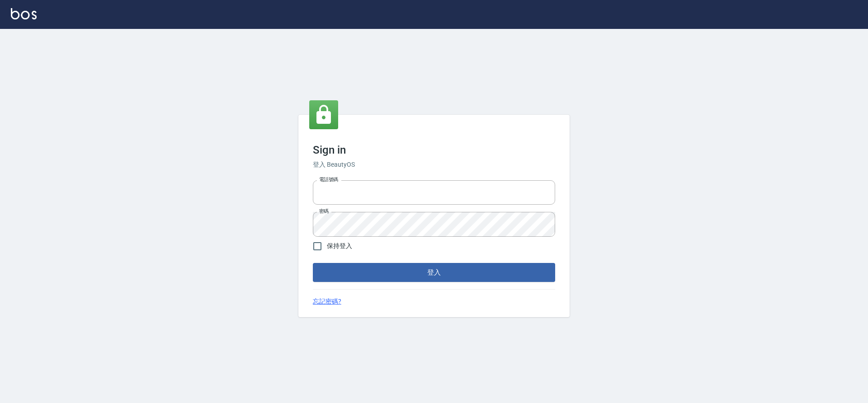 Image resolution: width=868 pixels, height=403 pixels. What do you see at coordinates (324, 211) in the screenshot?
I see `label: 密碼` at bounding box center [324, 211].